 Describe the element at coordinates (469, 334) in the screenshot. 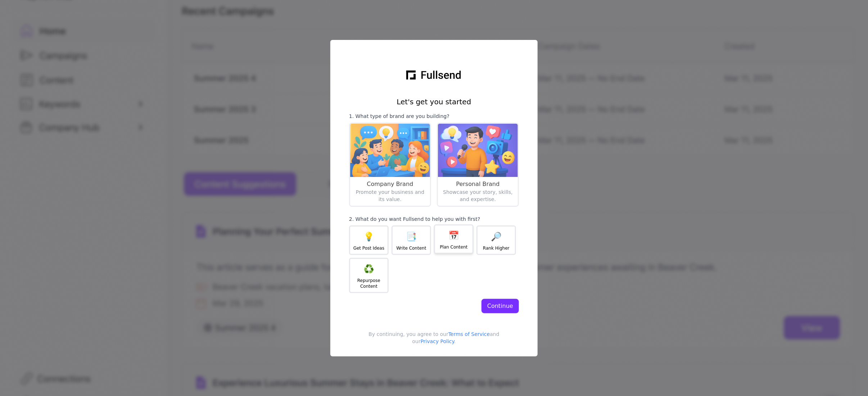

I see `a: Terms of Service` at that location.